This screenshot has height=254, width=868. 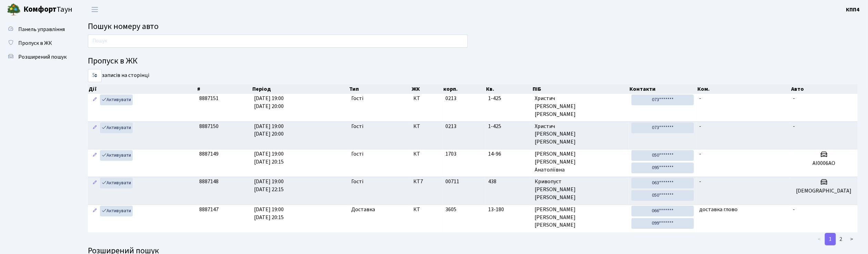 I want to click on span: Доставка, so click(x=363, y=209).